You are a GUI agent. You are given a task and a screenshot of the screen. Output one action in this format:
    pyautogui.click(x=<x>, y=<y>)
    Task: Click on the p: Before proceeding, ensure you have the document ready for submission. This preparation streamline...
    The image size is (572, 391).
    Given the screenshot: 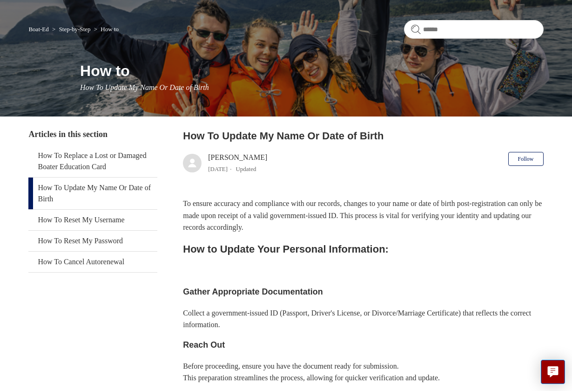 What is the action you would take?
    pyautogui.click(x=363, y=372)
    